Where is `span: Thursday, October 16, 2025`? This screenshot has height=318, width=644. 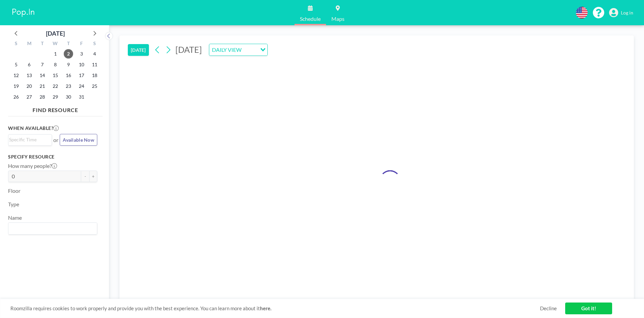
span: Thursday, October 16, 2025 is located at coordinates (68, 75).